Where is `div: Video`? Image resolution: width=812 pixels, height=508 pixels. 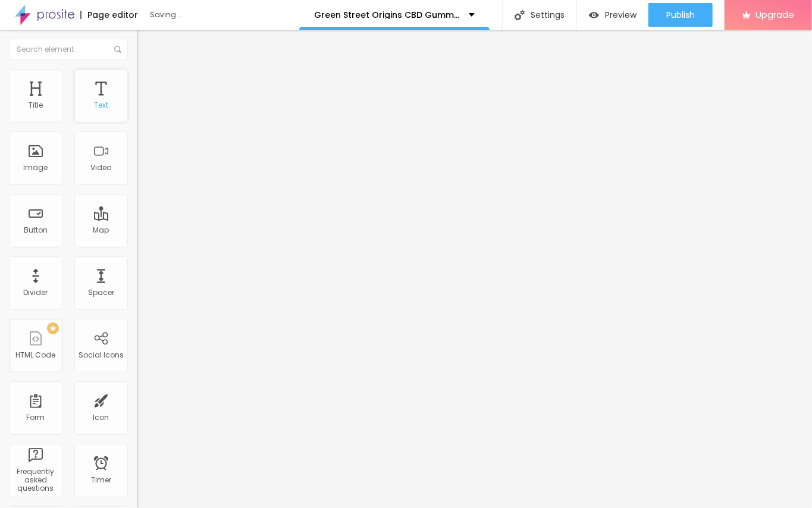 div: Video is located at coordinates (101, 168).